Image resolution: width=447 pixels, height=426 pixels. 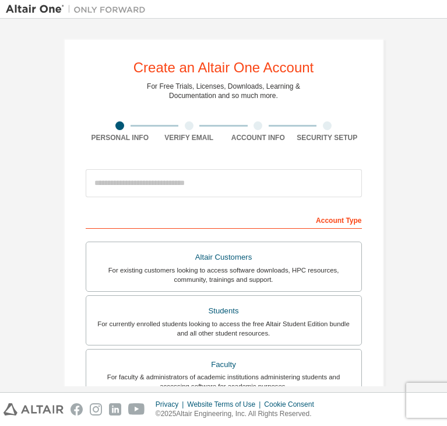 What do you see at coordinates (189, 138) in the screenshot?
I see `div: Verify Email` at bounding box center [189, 138].